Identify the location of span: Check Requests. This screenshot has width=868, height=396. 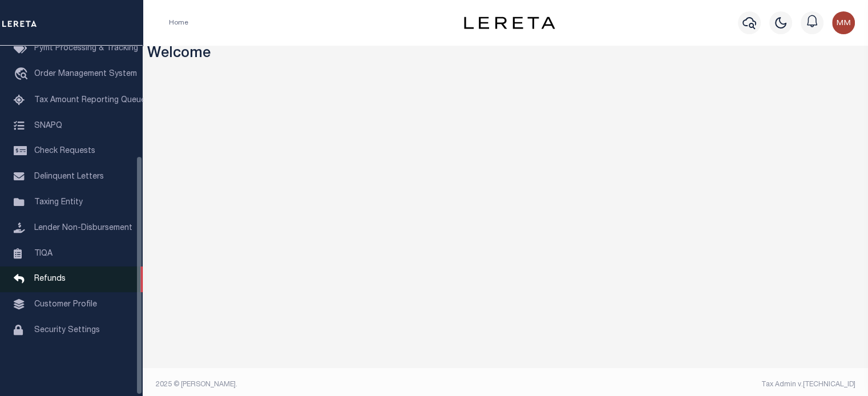
(65, 151).